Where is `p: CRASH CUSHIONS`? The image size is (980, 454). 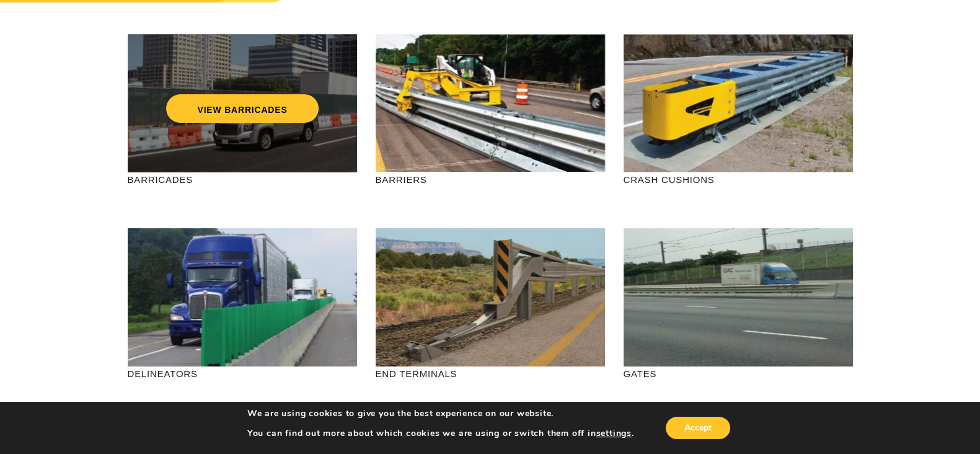
p: CRASH CUSHIONS is located at coordinates (738, 179).